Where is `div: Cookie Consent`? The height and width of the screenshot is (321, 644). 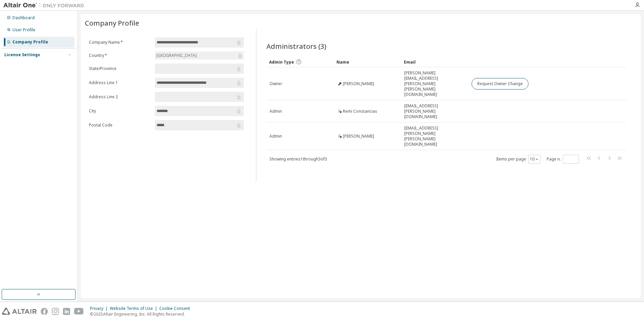
div: Cookie Consent is located at coordinates (176, 309).